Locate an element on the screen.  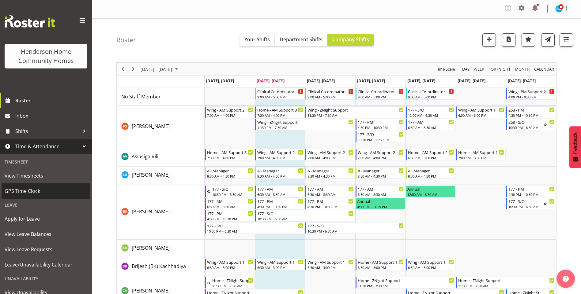
div: Arshdeep Singh"s event - 268 - PM Begin From Sunday, September 7, 2025 at 4:30:00 PM GMT+12:00 En... is located at coordinates (531, 112).